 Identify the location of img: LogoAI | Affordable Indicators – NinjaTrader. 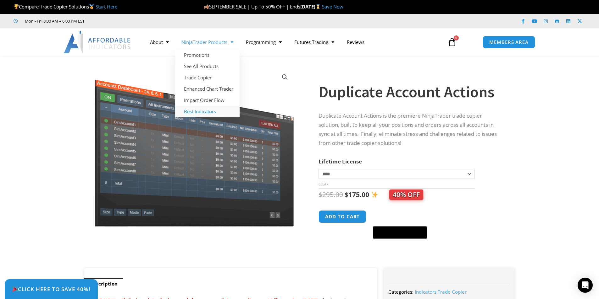
(97, 42).